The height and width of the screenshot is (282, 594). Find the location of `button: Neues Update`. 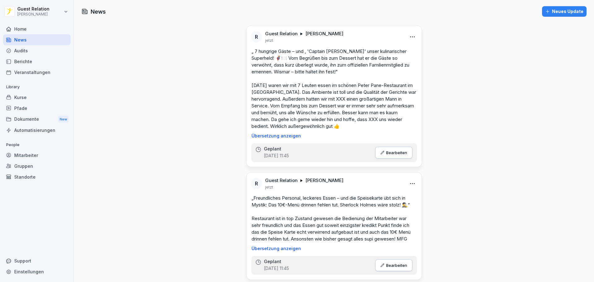

button: Neues Update is located at coordinates (564, 11).